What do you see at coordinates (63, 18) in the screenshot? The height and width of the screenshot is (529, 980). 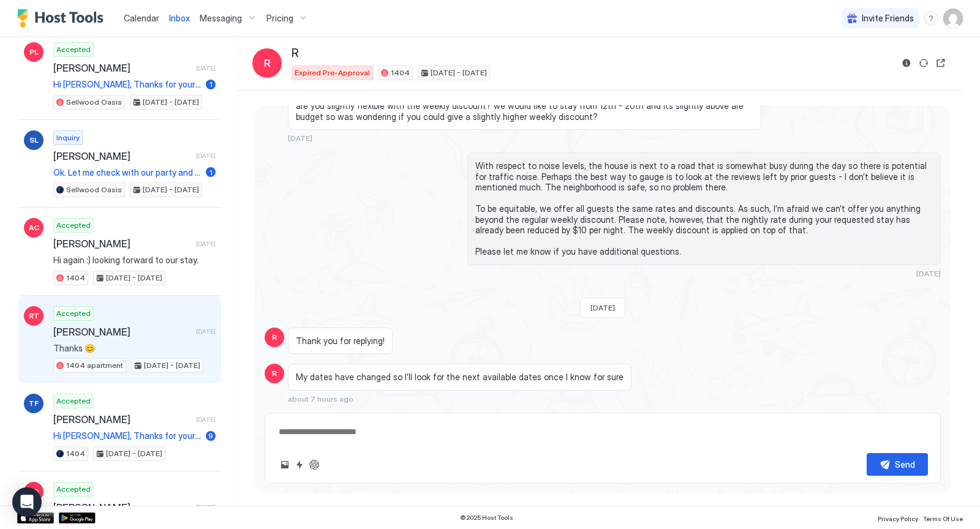 I see `div: Host Tools Logo` at bounding box center [63, 18].